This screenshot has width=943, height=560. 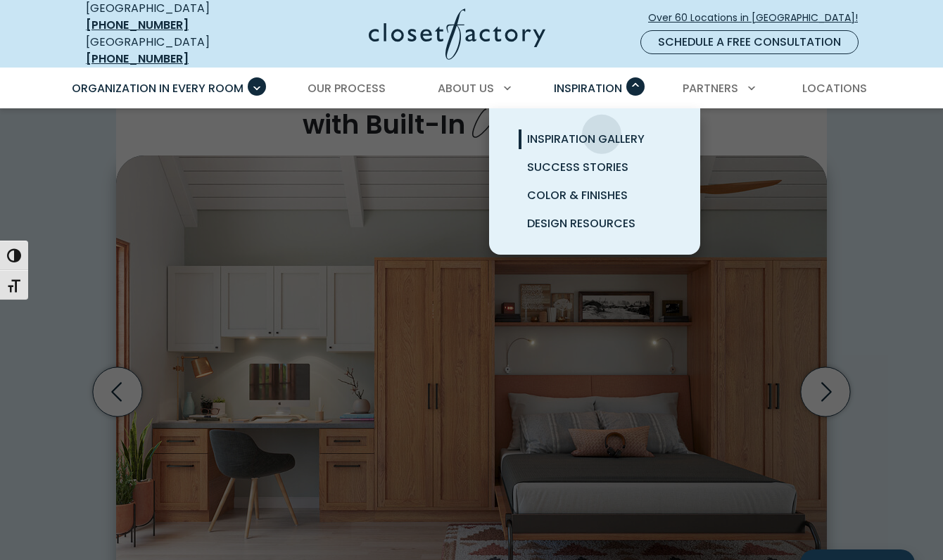 I want to click on ul: Inspiration submenu, so click(x=595, y=182).